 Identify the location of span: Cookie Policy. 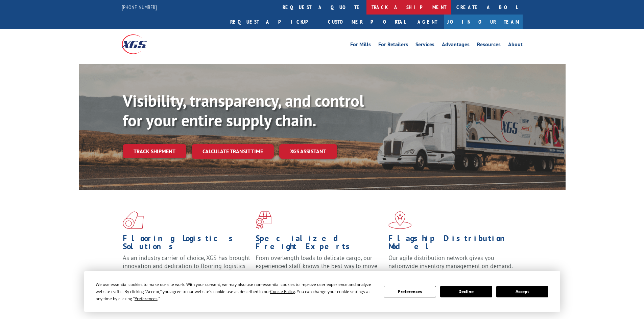
(282, 291).